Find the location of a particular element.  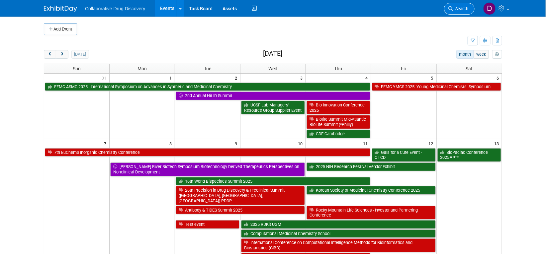

a: Gala for a Cure Event - OTCD is located at coordinates (404, 155).